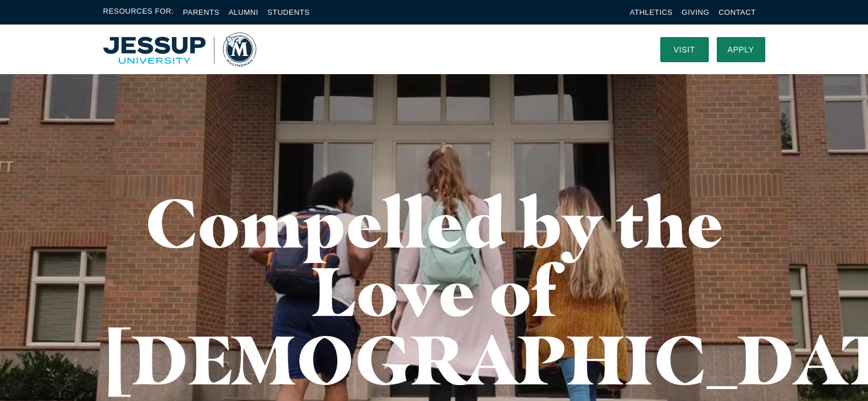  Describe the element at coordinates (289, 12) in the screenshot. I see `a: Students` at that location.